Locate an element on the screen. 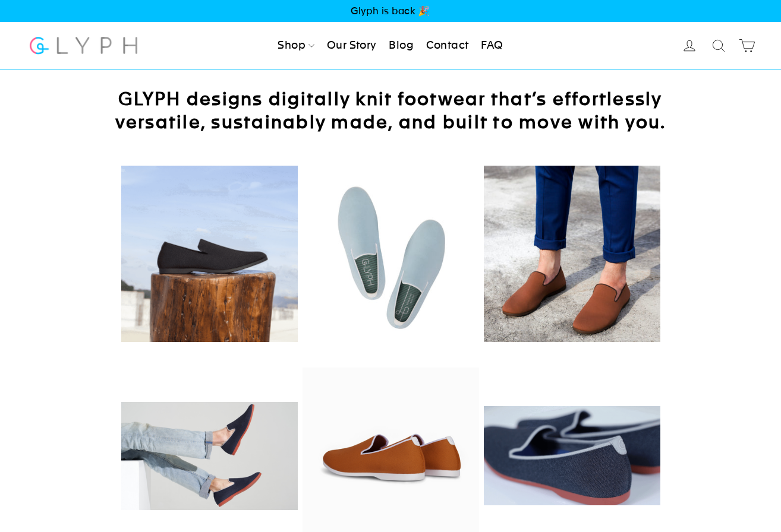 The height and width of the screenshot is (532, 781). h2: GLYPH designs digitally knit footwear that’s effortlessly versatile, sustainably made, and built ... is located at coordinates (390, 110).